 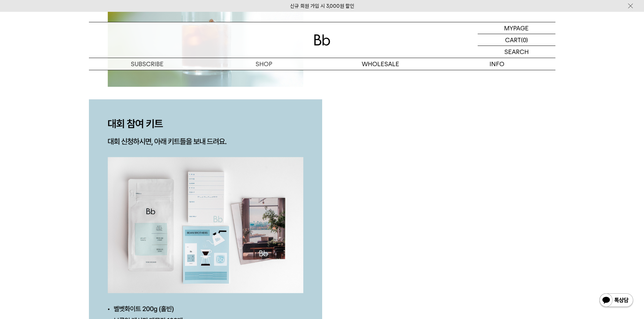 I want to click on img: 로고, so click(x=322, y=40).